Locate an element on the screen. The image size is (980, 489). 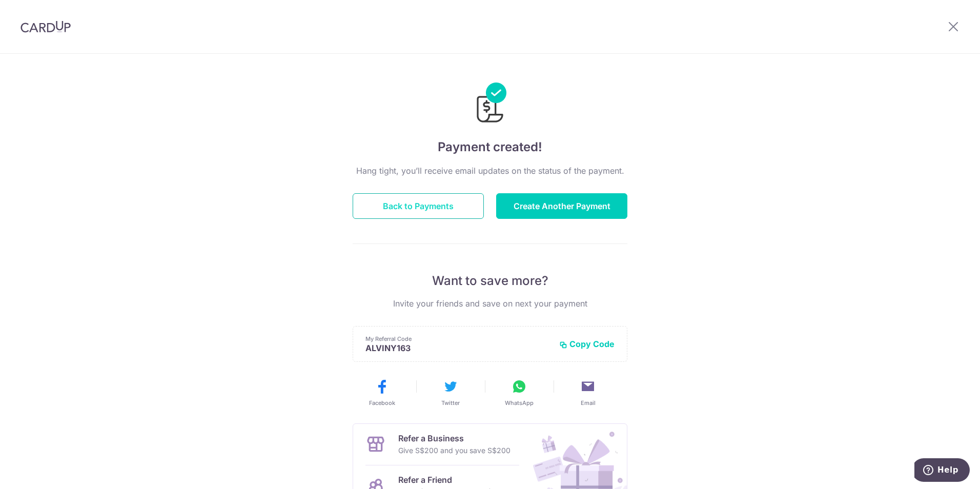
span: Email is located at coordinates (588, 403).